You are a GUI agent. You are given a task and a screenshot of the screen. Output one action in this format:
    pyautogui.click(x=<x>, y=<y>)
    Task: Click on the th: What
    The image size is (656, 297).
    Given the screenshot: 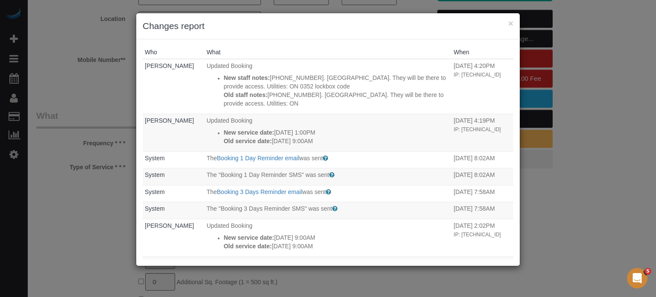 What is the action you would take?
    pyautogui.click(x=328, y=52)
    